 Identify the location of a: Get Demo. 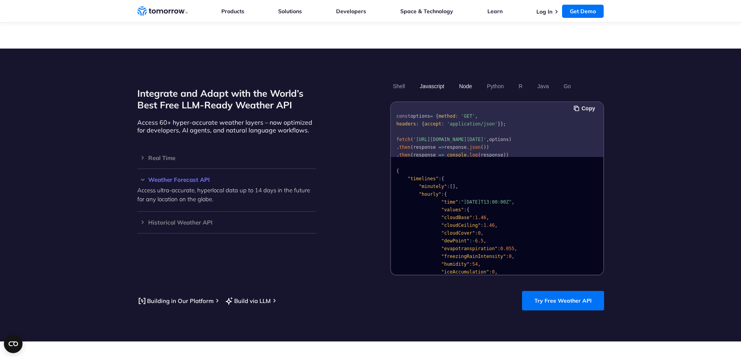
(583, 11).